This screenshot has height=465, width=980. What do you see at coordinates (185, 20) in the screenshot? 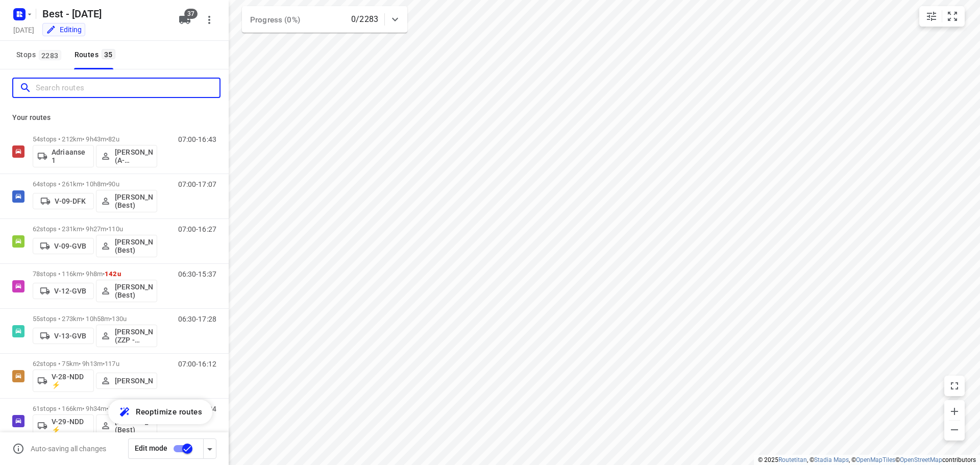
I see `button: 37` at bounding box center [185, 20].